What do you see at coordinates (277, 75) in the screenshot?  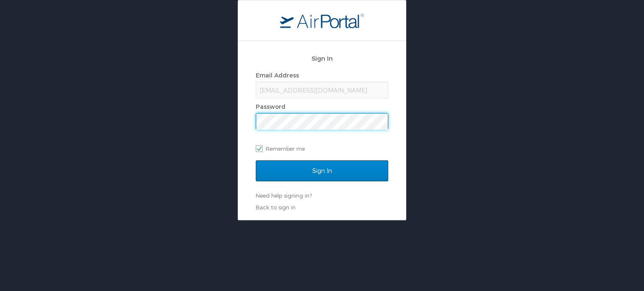 I see `label: Email Address` at bounding box center [277, 75].